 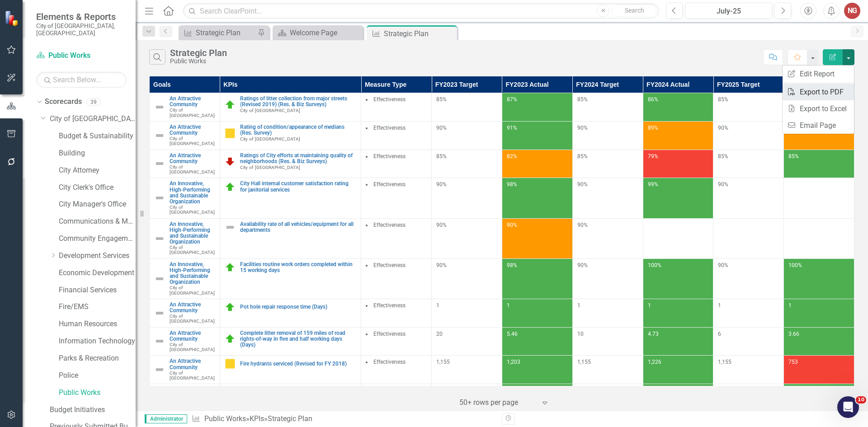 I want to click on a: Budget Initiatives, so click(x=93, y=410).